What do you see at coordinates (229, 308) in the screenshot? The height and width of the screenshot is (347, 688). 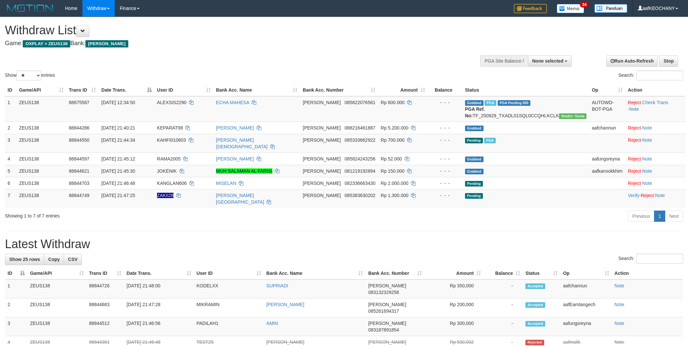 I see `td: MIKRAMIN` at bounding box center [229, 308].